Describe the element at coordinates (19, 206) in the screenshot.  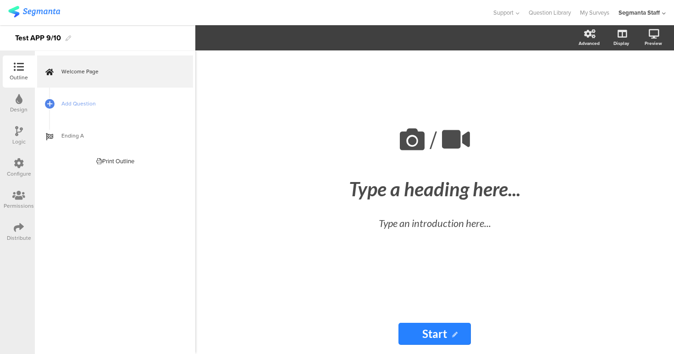
I see `div: Permissions` at that location.